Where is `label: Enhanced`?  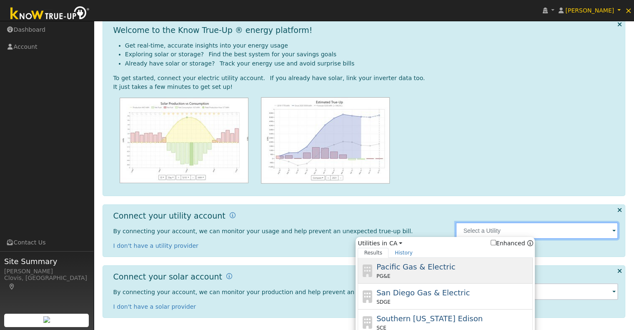 label: Enhanced is located at coordinates (508, 243).